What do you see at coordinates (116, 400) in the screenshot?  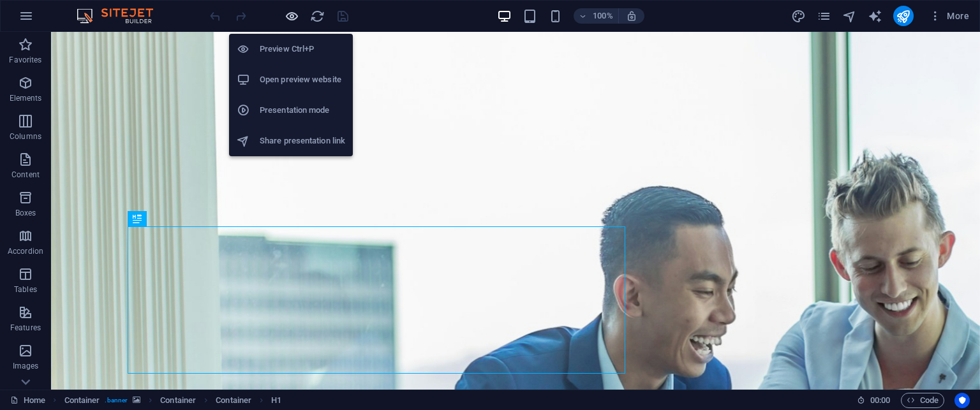 I see `span: . banner` at bounding box center [116, 400].